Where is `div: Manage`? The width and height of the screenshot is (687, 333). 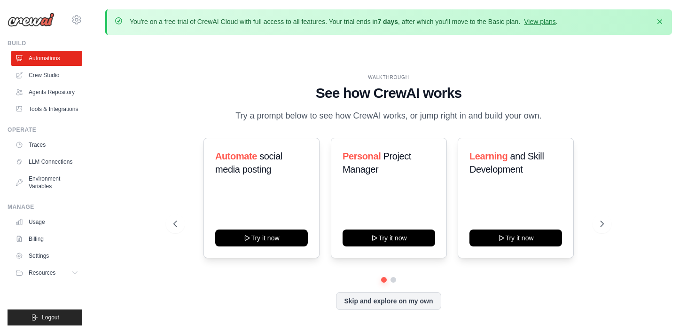 div: Manage is located at coordinates (45, 207).